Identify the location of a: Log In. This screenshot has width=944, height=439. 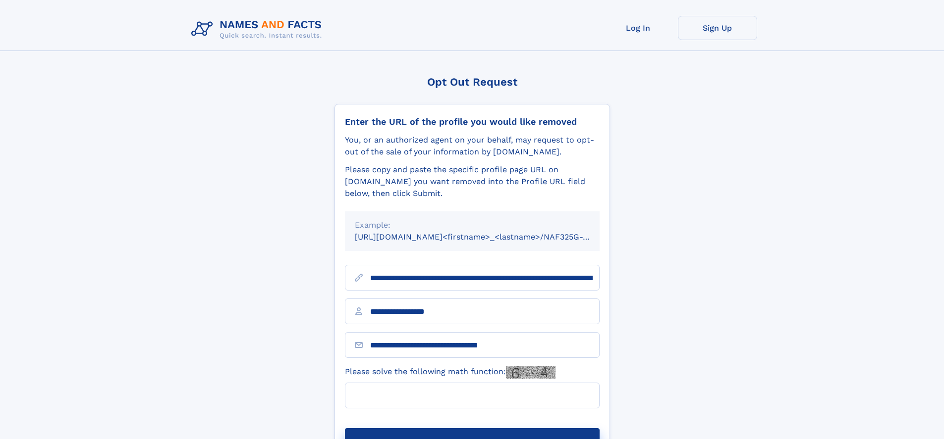
(638, 28).